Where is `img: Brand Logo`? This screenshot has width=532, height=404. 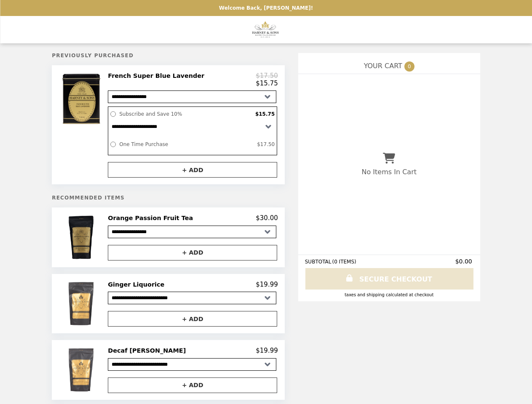
img: Brand Logo is located at coordinates (267, 29).